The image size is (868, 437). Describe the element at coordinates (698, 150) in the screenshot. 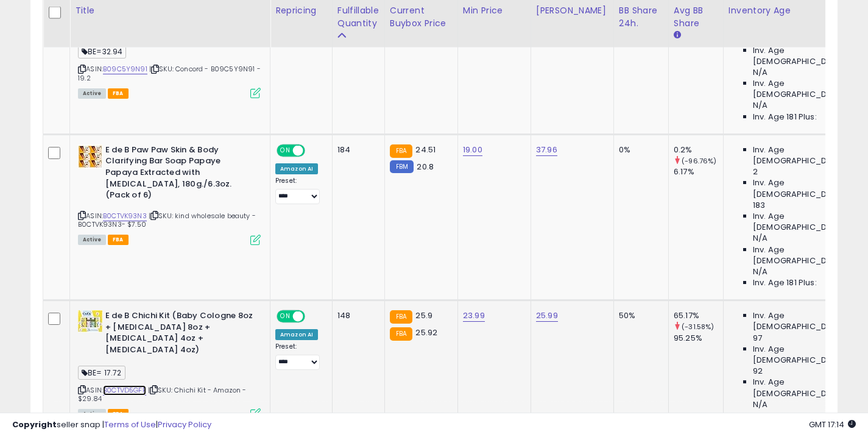

I see `div: 0.2%` at that location.